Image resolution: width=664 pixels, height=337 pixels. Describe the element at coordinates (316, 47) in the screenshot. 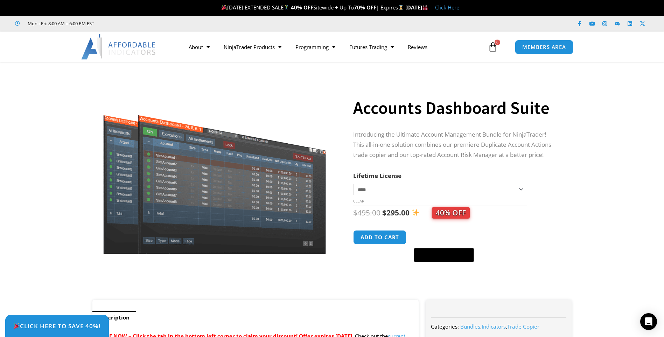

I see `a: Programming` at that location.